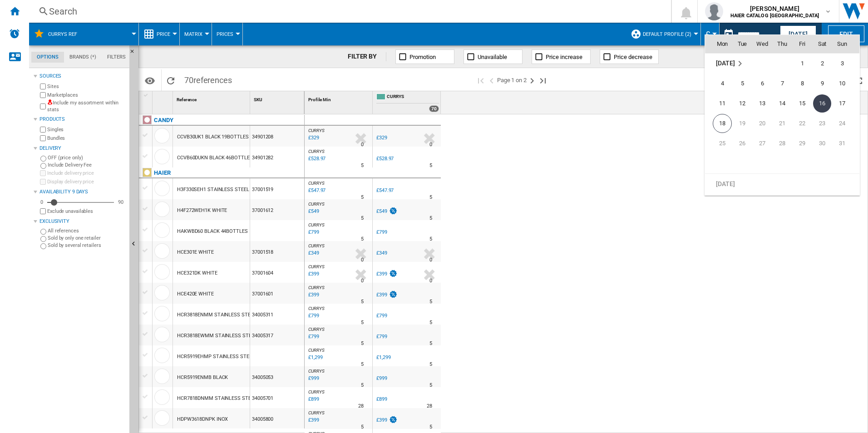 This screenshot has height=433, width=868. What do you see at coordinates (723, 123) in the screenshot?
I see `span: 18` at bounding box center [723, 123].